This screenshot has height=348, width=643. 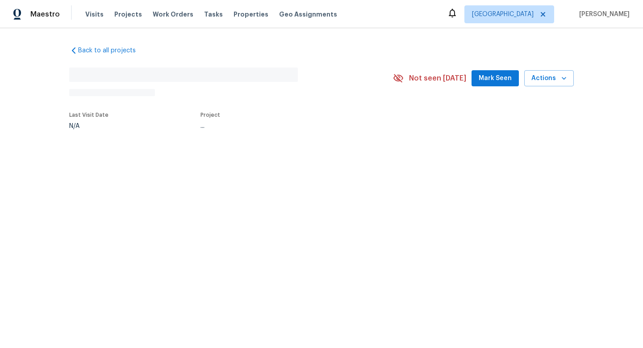 What do you see at coordinates (89, 126) in the screenshot?
I see `div: N/A` at bounding box center [89, 126].